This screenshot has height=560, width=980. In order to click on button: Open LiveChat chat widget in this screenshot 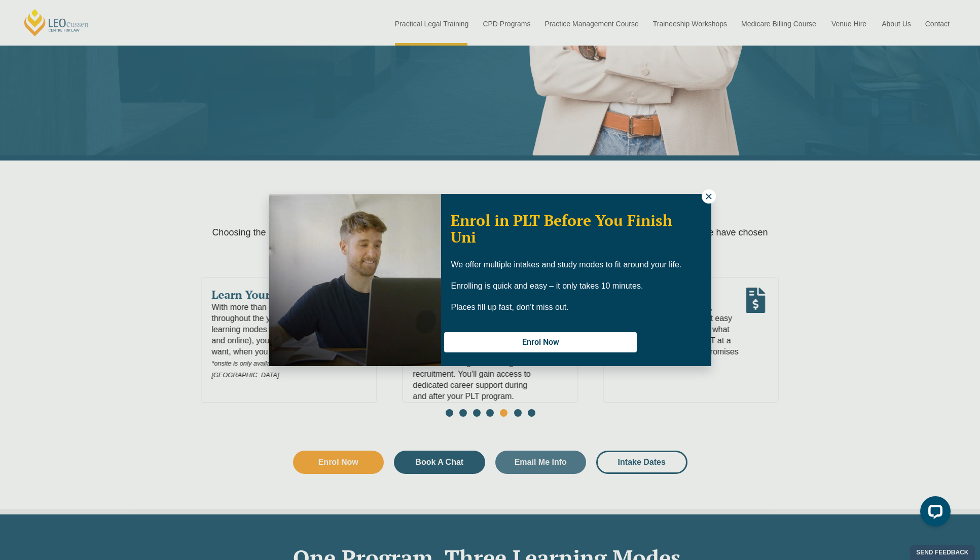, I will do `click(24, 19)`.